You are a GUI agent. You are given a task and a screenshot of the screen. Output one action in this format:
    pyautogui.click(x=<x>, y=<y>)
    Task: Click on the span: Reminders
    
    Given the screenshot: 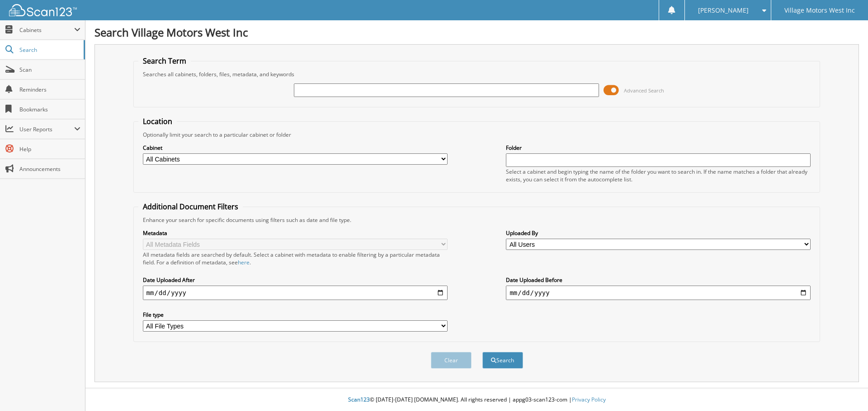 What is the action you would take?
    pyautogui.click(x=50, y=89)
    